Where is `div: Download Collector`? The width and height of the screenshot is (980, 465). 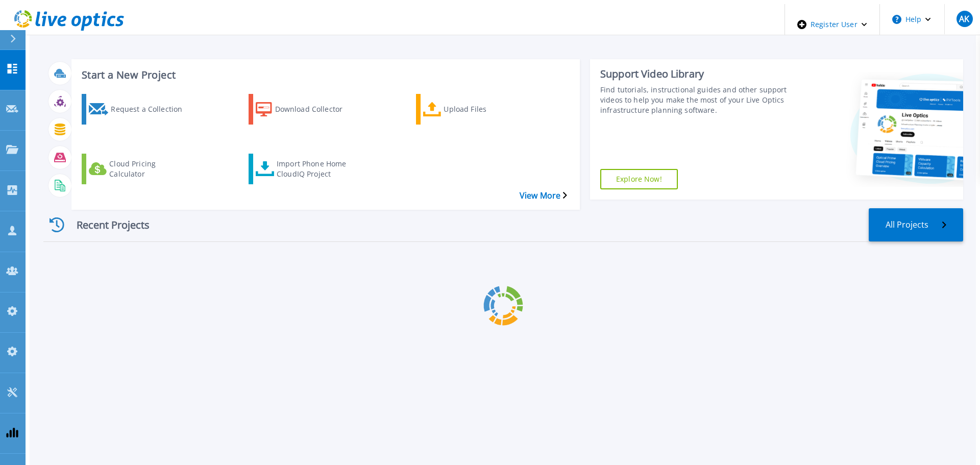 div: Download Collector is located at coordinates (316, 109).